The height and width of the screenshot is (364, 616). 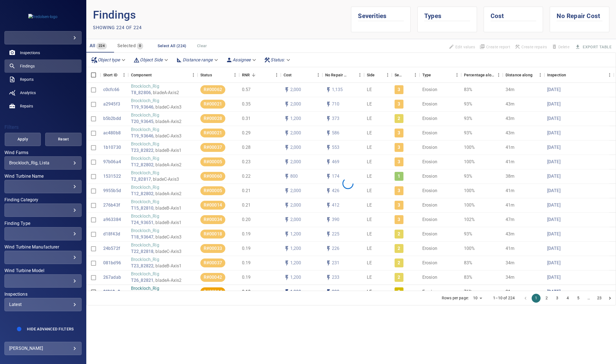 What do you see at coordinates (23, 139) in the screenshot?
I see `span: Apply` at bounding box center [23, 139].